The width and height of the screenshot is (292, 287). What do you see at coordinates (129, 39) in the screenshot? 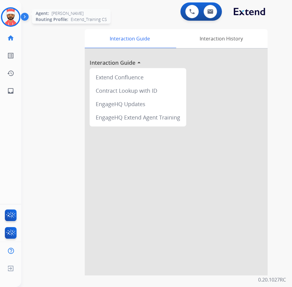
I see `div: Interaction Guide` at bounding box center [129, 39].